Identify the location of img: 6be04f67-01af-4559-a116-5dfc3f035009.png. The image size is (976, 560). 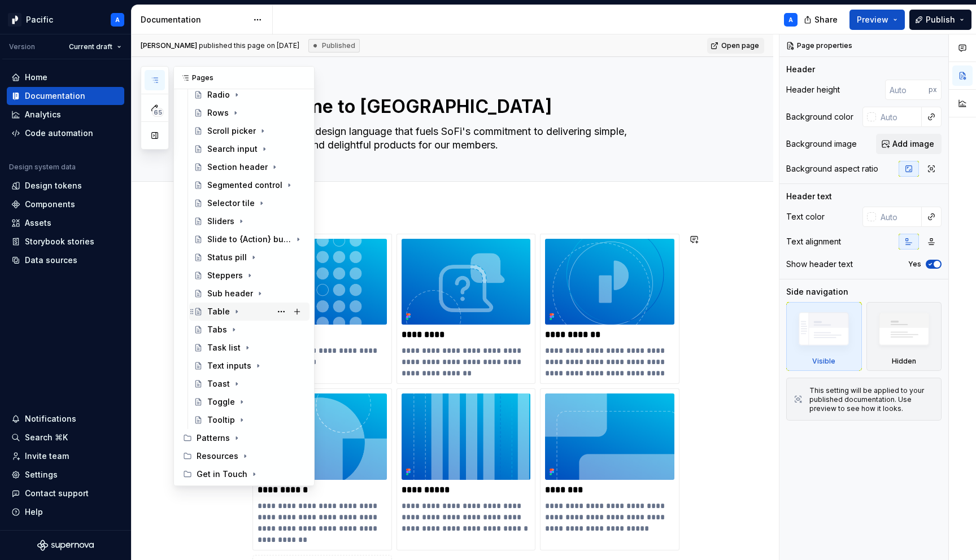
(466, 436).